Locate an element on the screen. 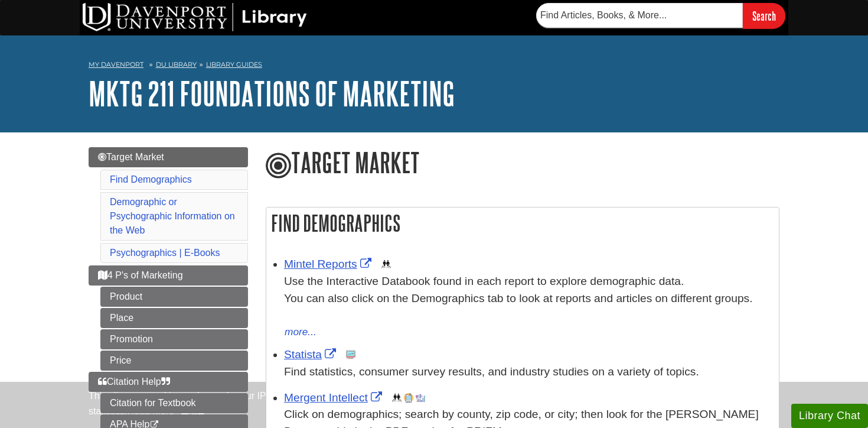 This screenshot has height=428, width=868. a: Psychographics | E-Books is located at coordinates (164, 252).